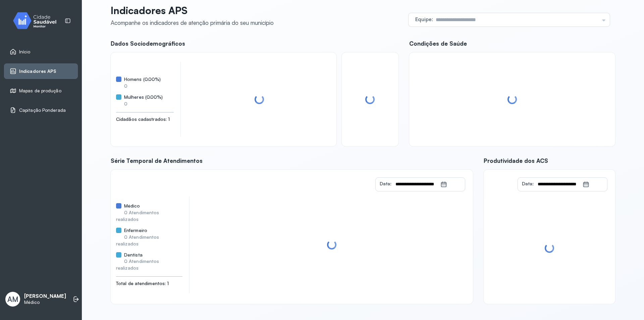 The image size is (644, 320). What do you see at coordinates (143, 97) in the screenshot?
I see `span: Mulheres (0.00%)` at bounding box center [143, 97].